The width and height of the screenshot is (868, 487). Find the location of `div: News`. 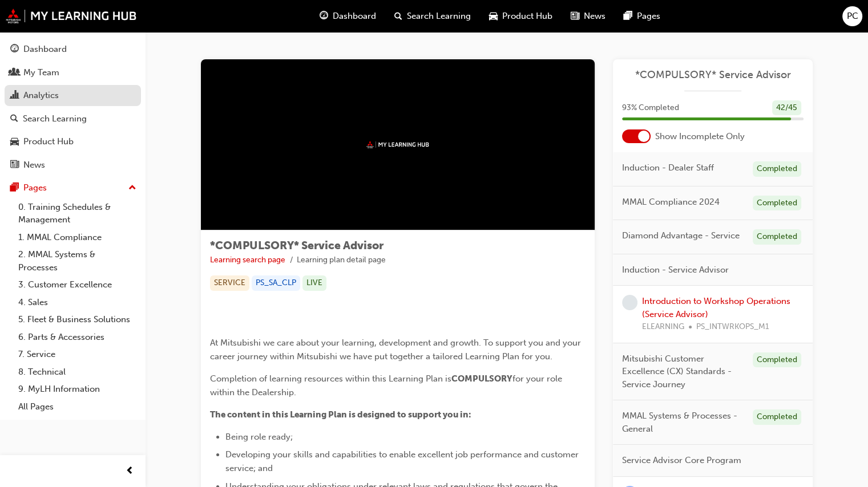

div: News is located at coordinates (34, 165).